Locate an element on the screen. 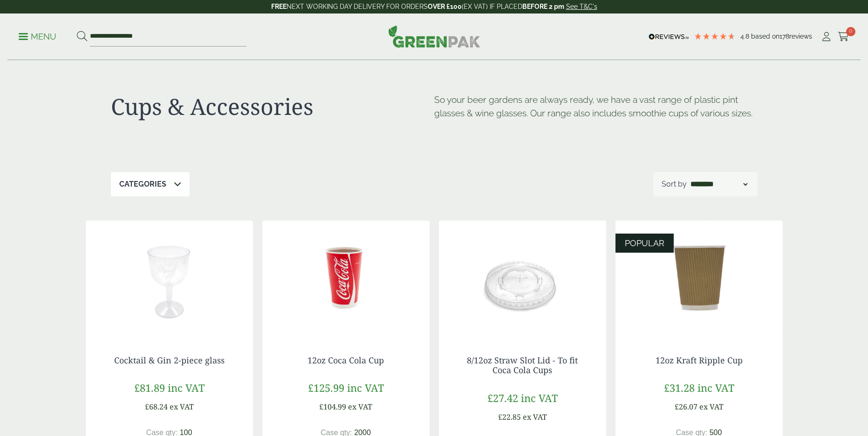 This screenshot has width=868, height=436. p: Menu is located at coordinates (38, 37).